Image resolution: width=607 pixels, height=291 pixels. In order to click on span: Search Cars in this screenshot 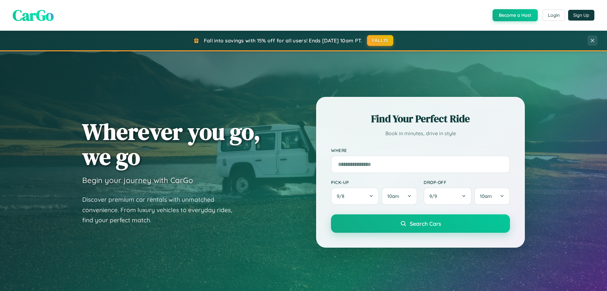, I will do `click(425, 223)`.